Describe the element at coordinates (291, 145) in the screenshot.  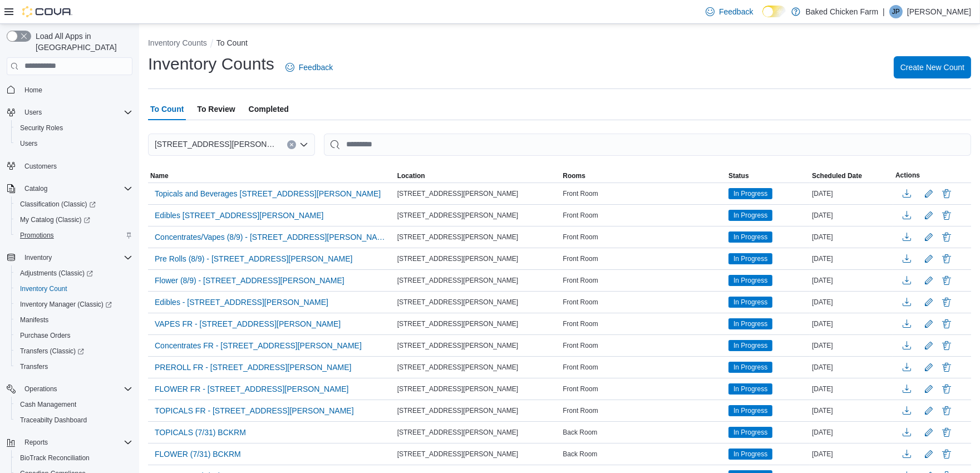
I see `button: Clear input` at that location.